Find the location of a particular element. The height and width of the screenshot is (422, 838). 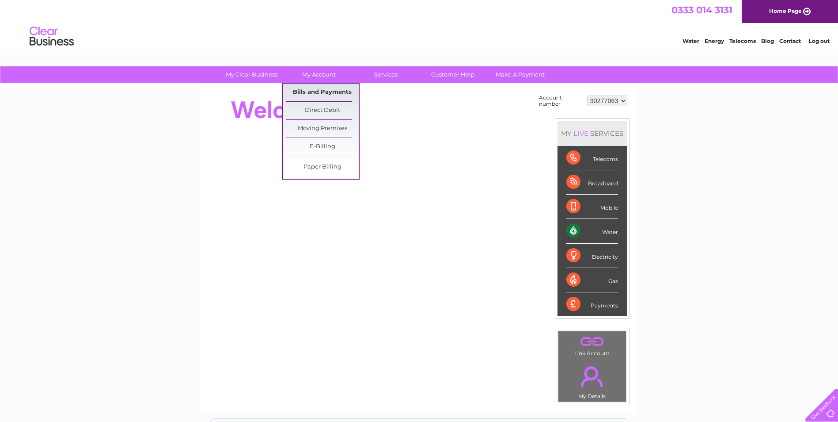

div: Telecoms is located at coordinates (592, 158).